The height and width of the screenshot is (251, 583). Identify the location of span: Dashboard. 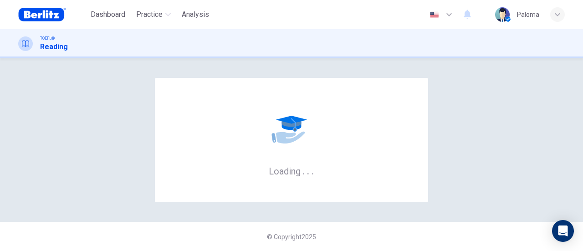
(108, 15).